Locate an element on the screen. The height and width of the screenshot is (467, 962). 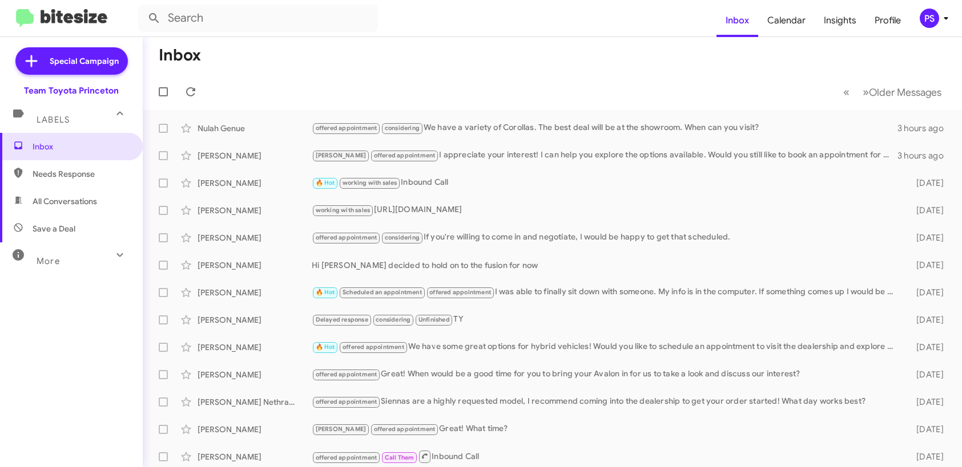
span: Delayed response is located at coordinates (342, 320).